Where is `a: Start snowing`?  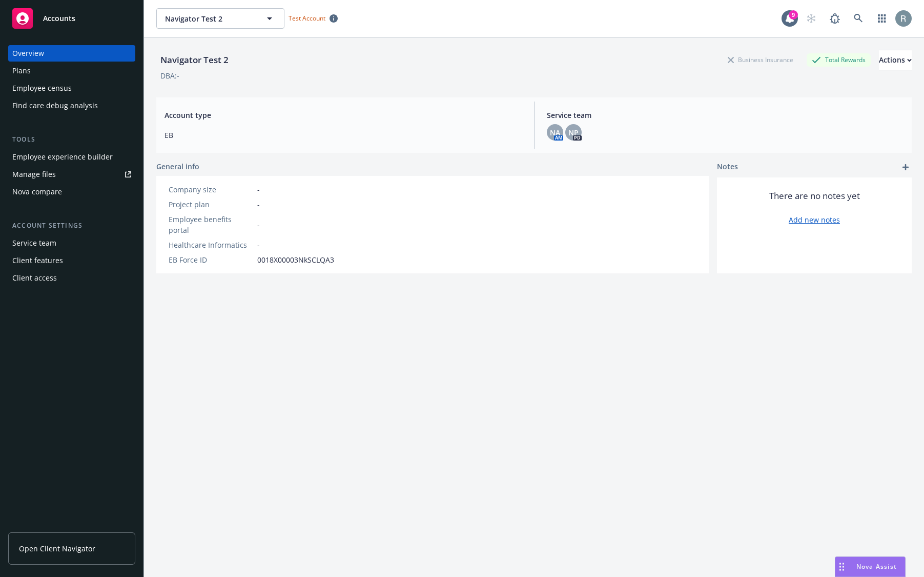
a: Start snowing is located at coordinates (812, 18).